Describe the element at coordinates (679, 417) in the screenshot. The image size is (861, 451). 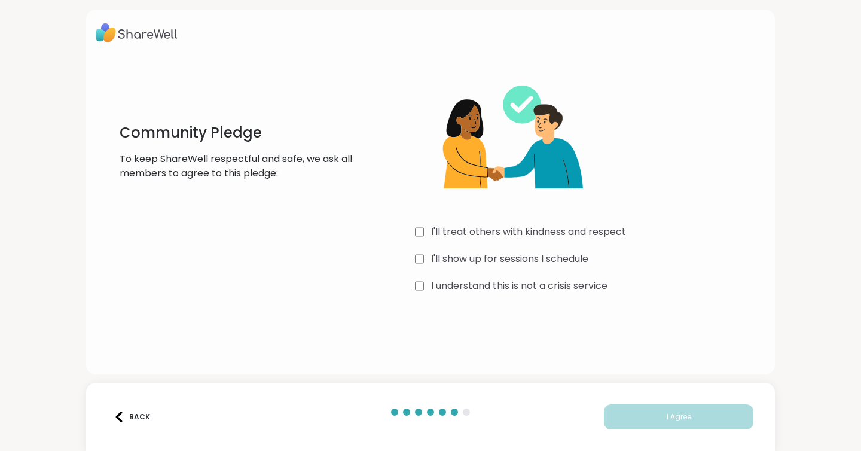
I see `span: I Agree` at that location.